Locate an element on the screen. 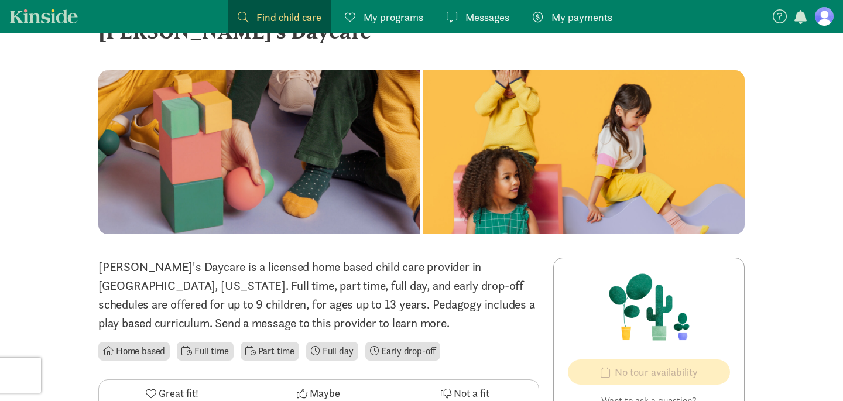  span: Great fit! is located at coordinates (179, 393).